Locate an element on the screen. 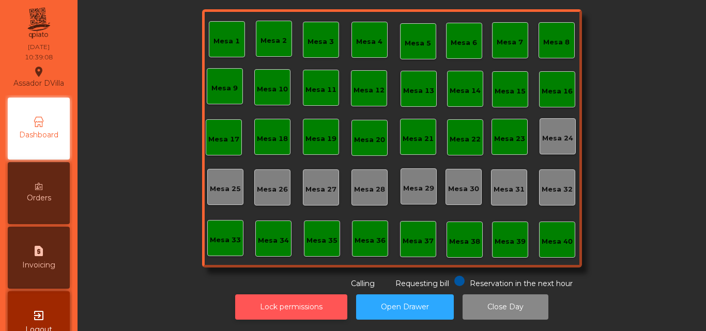 The width and height of the screenshot is (706, 331). div: Mesa 5 is located at coordinates (418, 43).